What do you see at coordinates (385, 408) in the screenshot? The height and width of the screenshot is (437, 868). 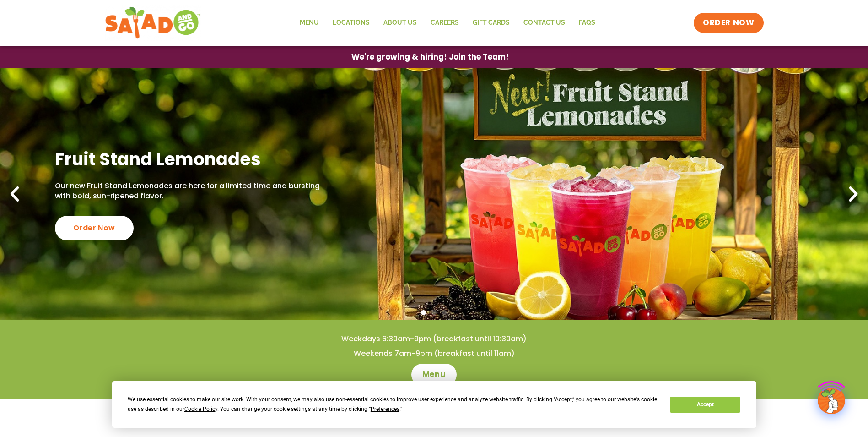 I see `span: Preferences` at bounding box center [385, 408].